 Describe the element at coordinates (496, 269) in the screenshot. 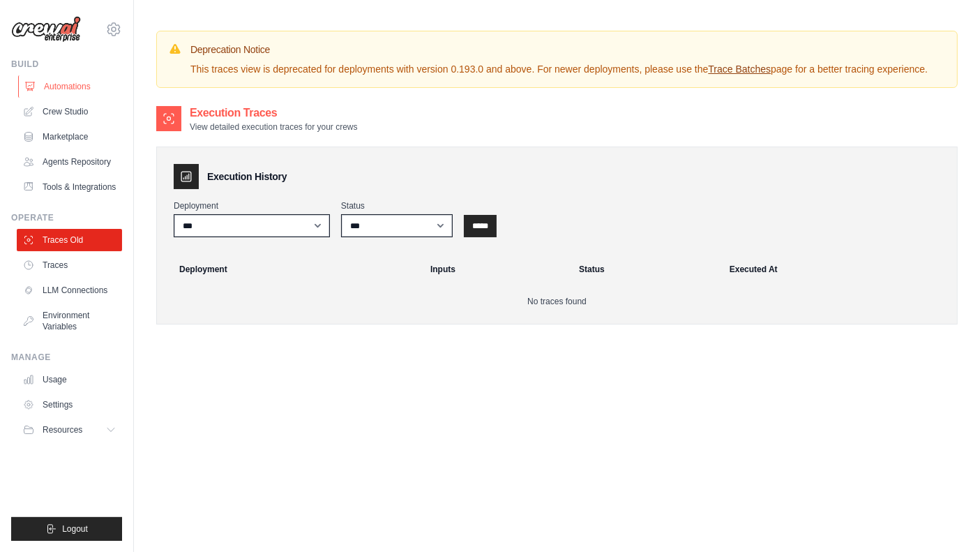

I see `th: Inputs` at that location.